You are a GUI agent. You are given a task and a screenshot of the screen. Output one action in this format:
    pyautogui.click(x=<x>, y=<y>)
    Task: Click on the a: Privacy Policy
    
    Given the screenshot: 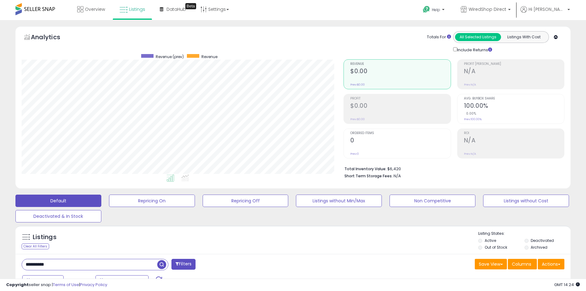 What is the action you would take?
    pyautogui.click(x=94, y=284)
    